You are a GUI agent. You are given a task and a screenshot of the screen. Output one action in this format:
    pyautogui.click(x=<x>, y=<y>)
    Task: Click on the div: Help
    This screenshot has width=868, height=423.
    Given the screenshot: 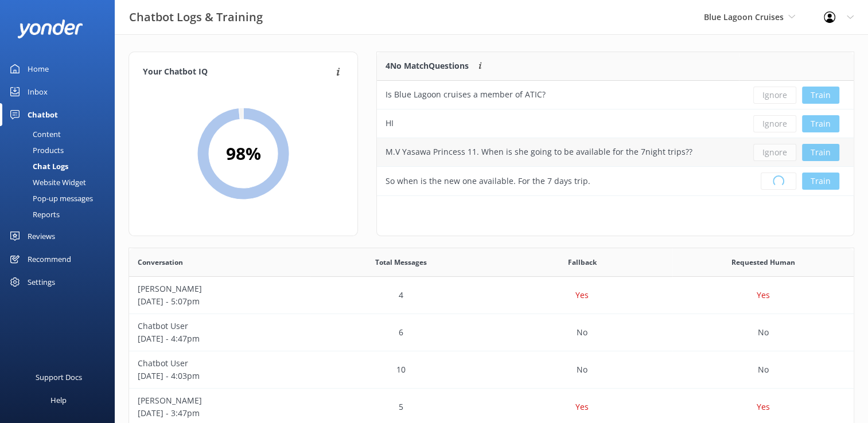 What is the action you would take?
    pyautogui.click(x=58, y=400)
    